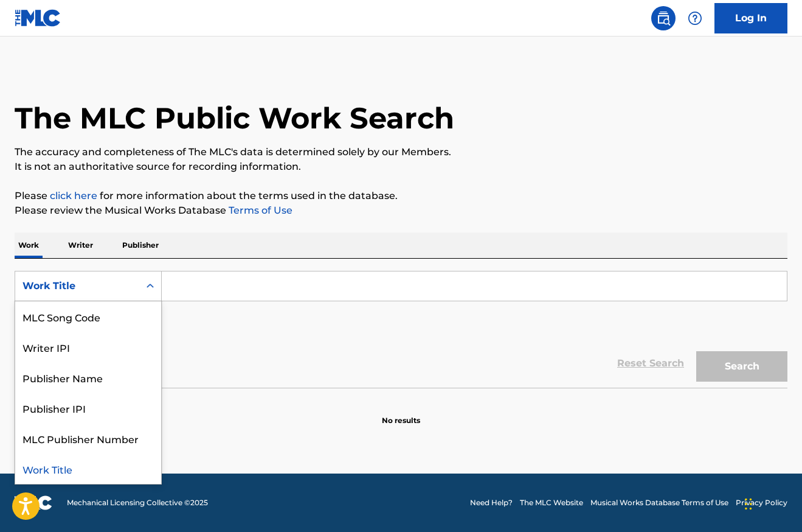 The width and height of the screenshot is (802, 532). I want to click on div: MLC Song Code, so click(88, 316).